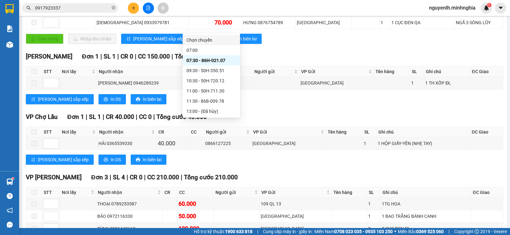  Describe the element at coordinates (163, 8) in the screenshot. I see `span: aim` at that location.